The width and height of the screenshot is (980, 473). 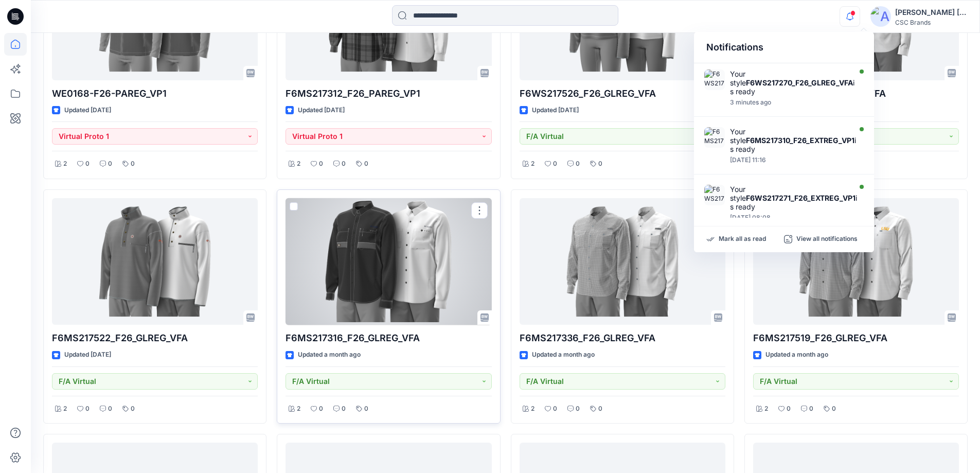 What do you see at coordinates (155, 93) in the screenshot?
I see `p: WE0168-F26-PAREG_VP1` at bounding box center [155, 93].